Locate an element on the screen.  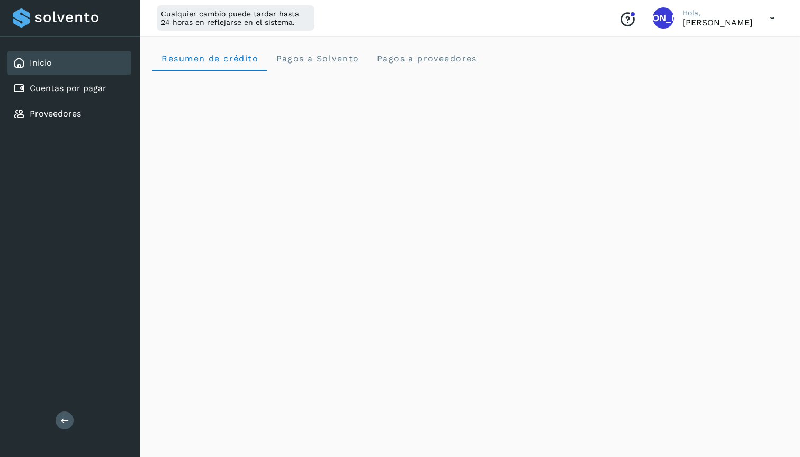
p: Hola, is located at coordinates (717, 13).